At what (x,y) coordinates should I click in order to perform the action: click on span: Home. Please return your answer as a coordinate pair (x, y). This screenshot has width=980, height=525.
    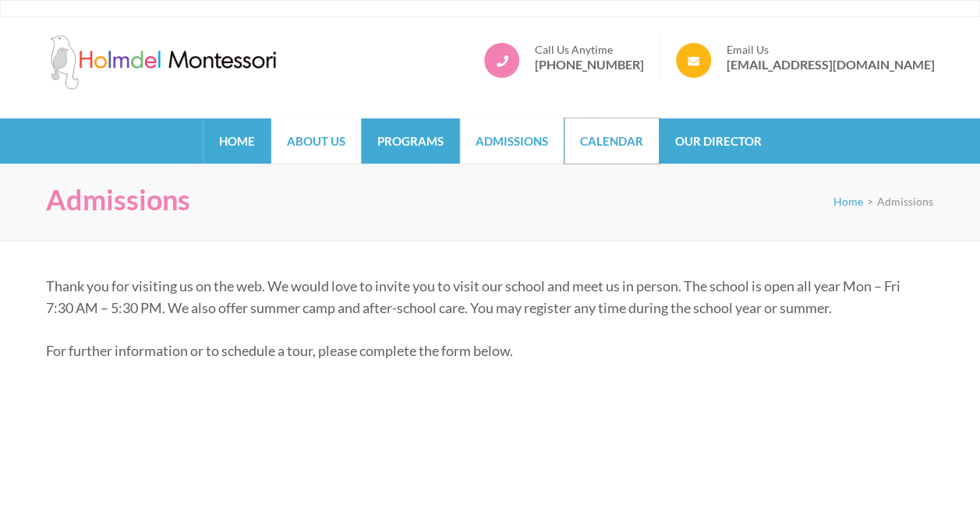
    Looking at the image, I should click on (848, 201).